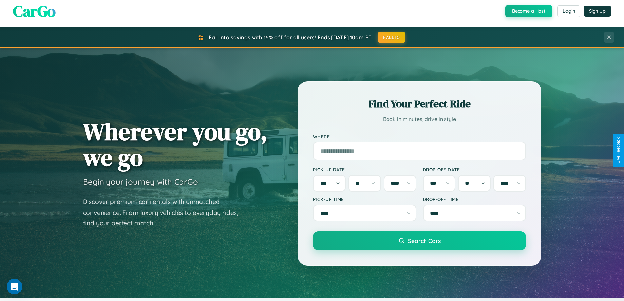 The image size is (624, 301). Describe the element at coordinates (419, 104) in the screenshot. I see `h2: Find Your Perfect Ride` at that location.